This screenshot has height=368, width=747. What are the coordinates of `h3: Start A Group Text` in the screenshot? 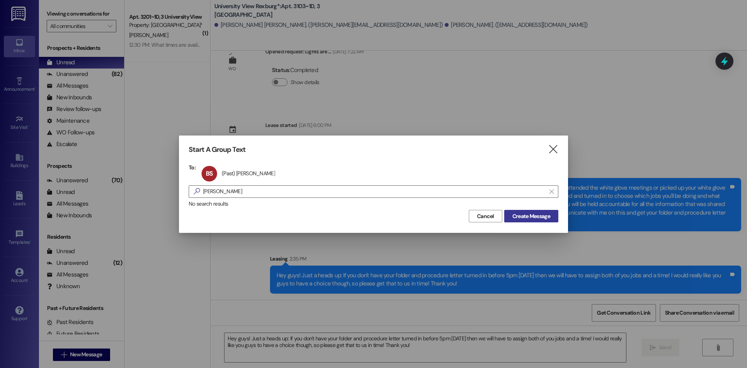 It's located at (217, 149).